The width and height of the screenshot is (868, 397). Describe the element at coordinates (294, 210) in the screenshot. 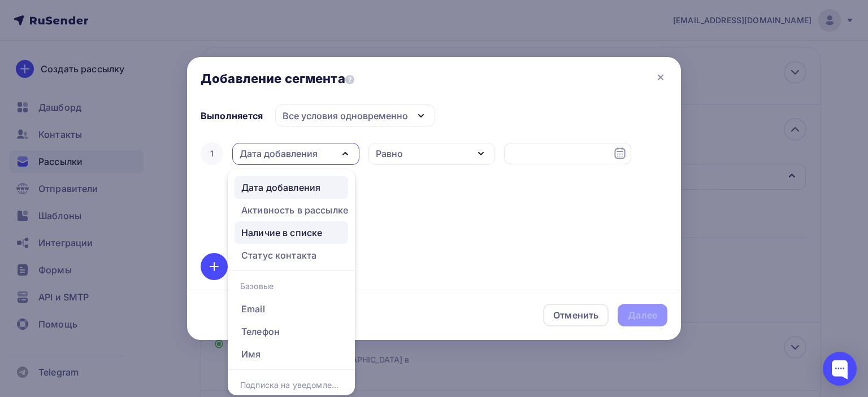

I see `div: Активность в рассылке` at that location.